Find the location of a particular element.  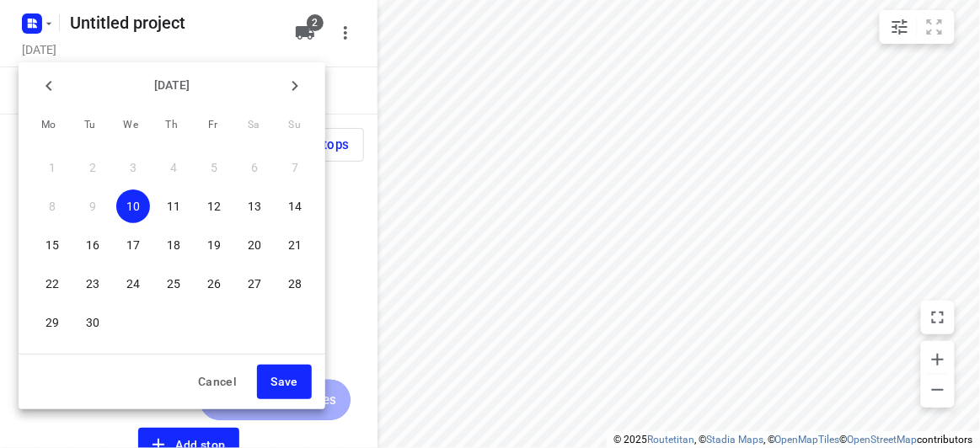

span: Cancel is located at coordinates (217, 381).